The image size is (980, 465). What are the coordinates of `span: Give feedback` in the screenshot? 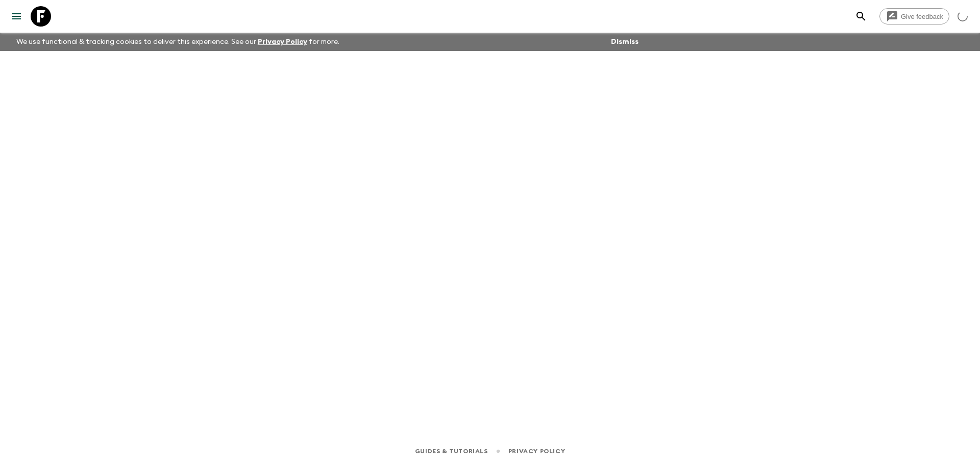 It's located at (922, 16).